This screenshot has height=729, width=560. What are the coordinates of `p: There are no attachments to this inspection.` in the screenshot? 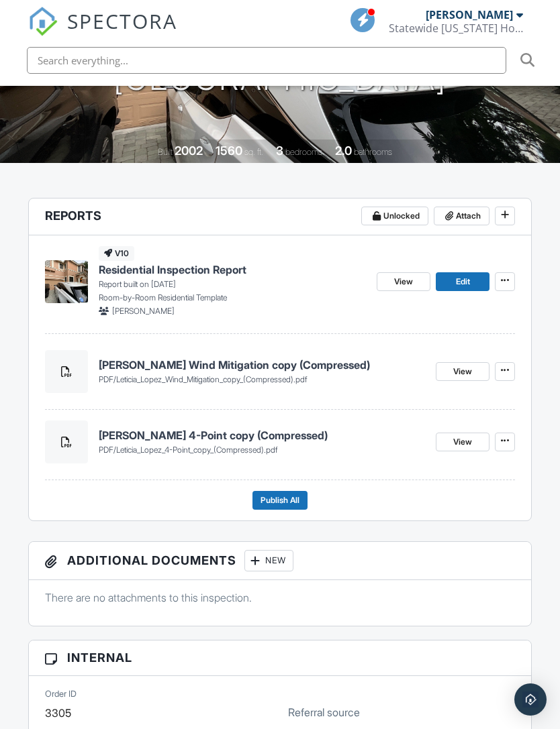 It's located at (280, 597).